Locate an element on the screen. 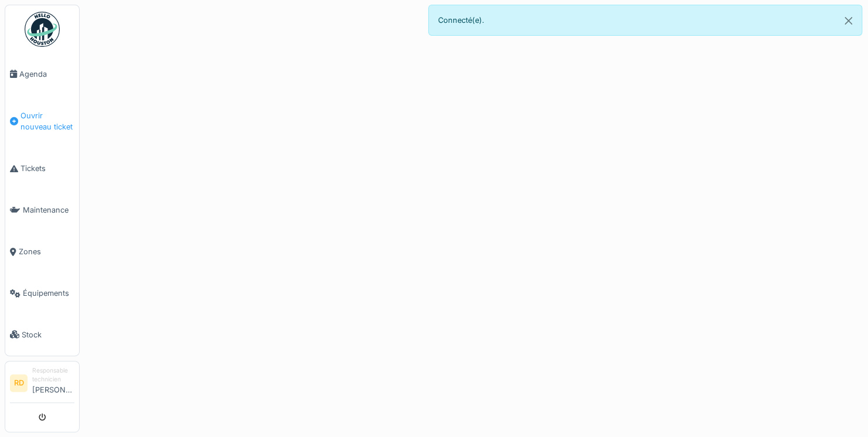  div: Connecté(e). is located at coordinates (644, 20).